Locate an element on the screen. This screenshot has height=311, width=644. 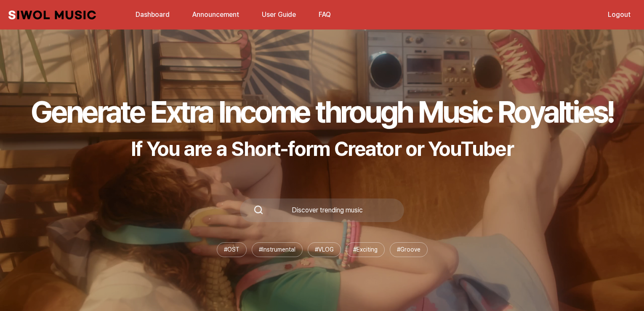
a: Dashboard is located at coordinates (153, 15).